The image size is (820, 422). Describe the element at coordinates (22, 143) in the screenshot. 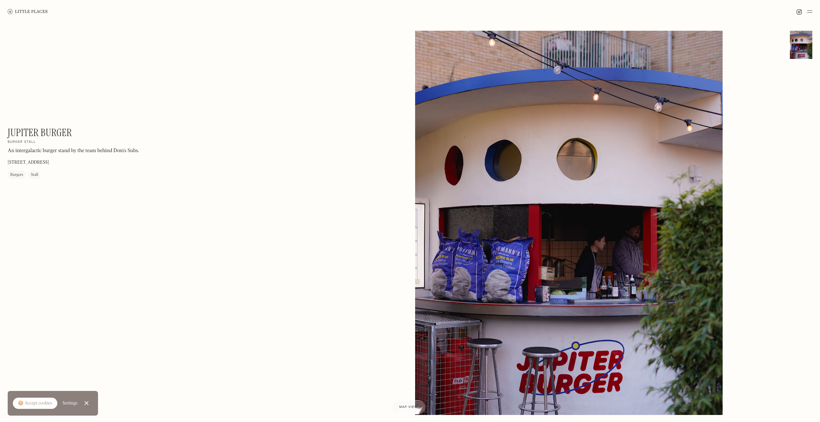

I see `h2: Burger stall` at that location.